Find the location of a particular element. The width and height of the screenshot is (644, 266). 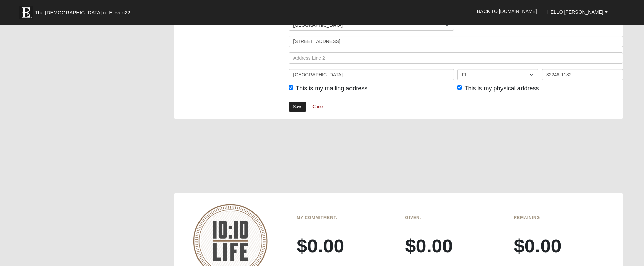

input: Address Line 1 is located at coordinates (455, 42).